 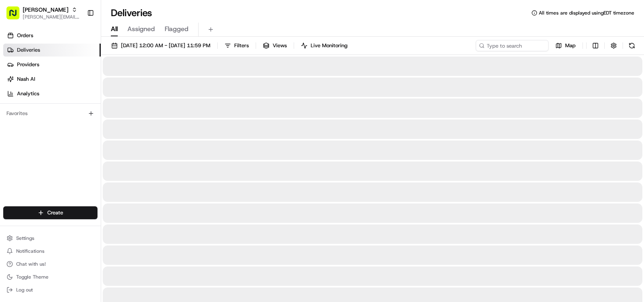 What do you see at coordinates (52, 94) in the screenshot?
I see `a: Analytics` at bounding box center [52, 94].